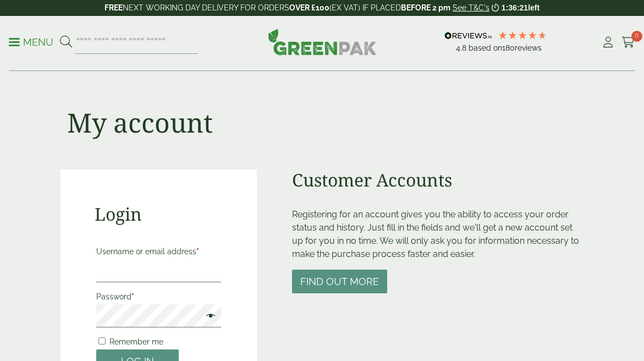 This screenshot has width=644, height=361. Describe the element at coordinates (534, 7) in the screenshot. I see `span: left` at that location.